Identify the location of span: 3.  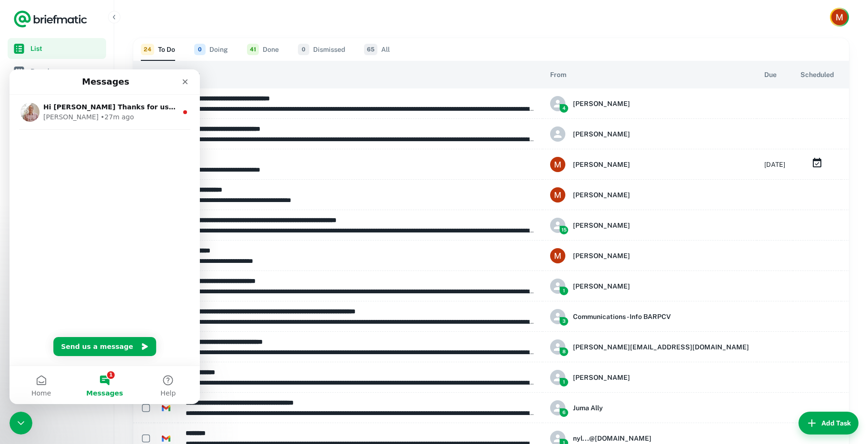
(564, 322).